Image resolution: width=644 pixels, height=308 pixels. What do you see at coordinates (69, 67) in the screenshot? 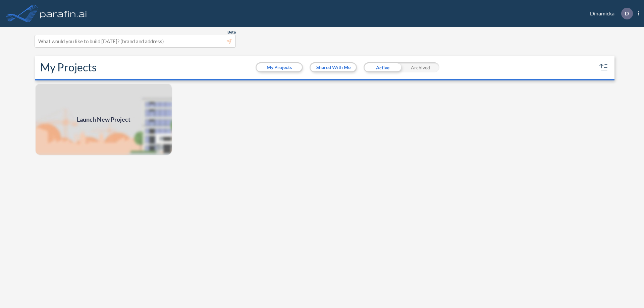
I see `h2: My Projects` at bounding box center [69, 67].